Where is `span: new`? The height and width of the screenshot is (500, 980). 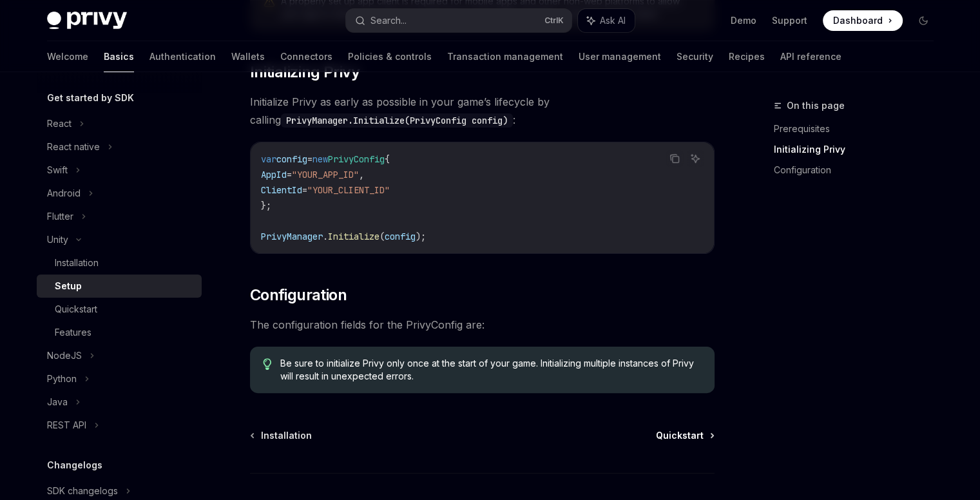 span: new is located at coordinates (320, 159).